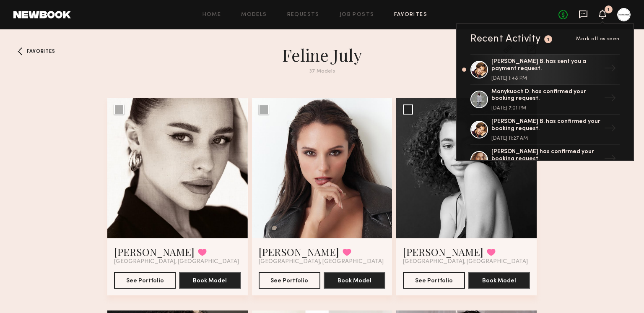 The image size is (644, 313). I want to click on div: 37 Models, so click(322, 71).